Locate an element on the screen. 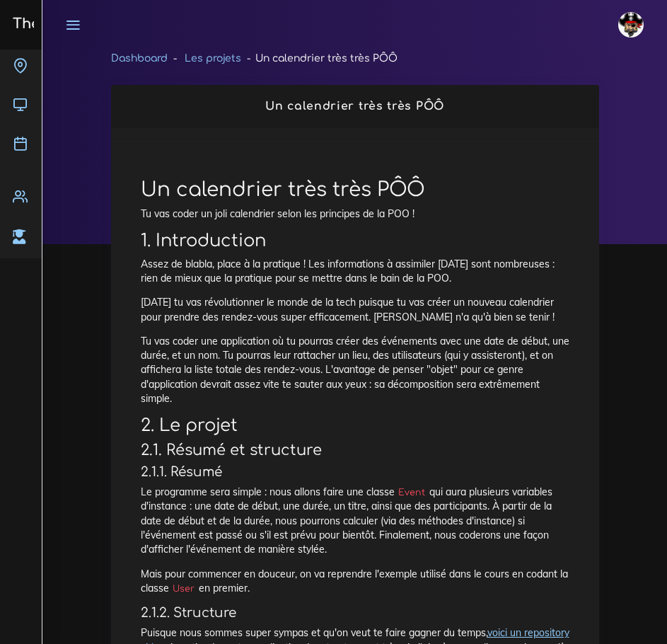 This screenshot has width=667, height=644. h4: 2.1.2. Structure is located at coordinates (355, 612).